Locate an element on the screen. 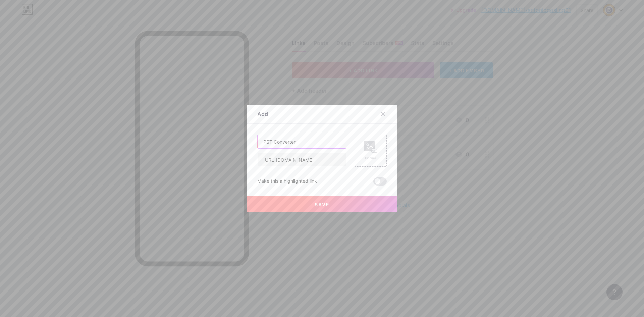  input: Title is located at coordinates (302, 142).